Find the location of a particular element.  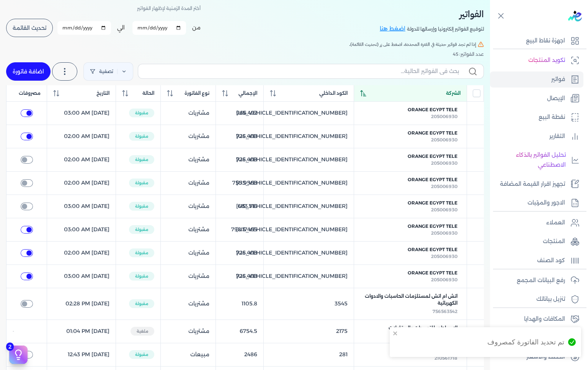

div: تم تحديد الفاتورة كمصروف is located at coordinates (525, 342).